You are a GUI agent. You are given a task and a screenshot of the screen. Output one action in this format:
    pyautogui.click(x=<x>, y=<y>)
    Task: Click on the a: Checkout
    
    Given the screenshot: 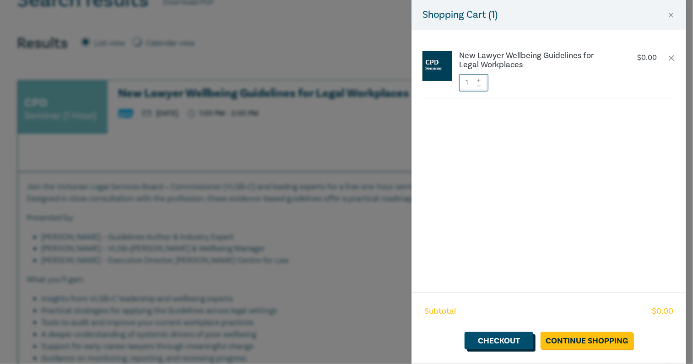 What is the action you would take?
    pyautogui.click(x=499, y=341)
    